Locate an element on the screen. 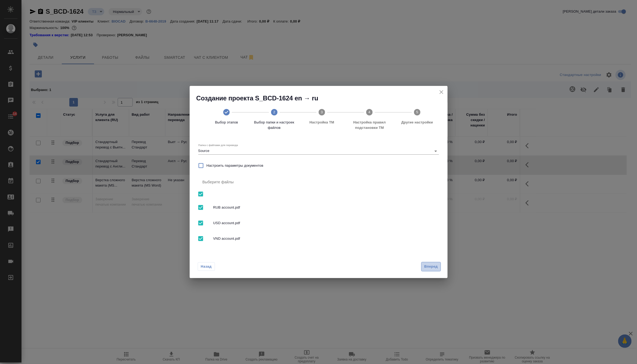 This screenshot has width=637, height=364. label: Папка с файлами для перевода is located at coordinates (218, 145).